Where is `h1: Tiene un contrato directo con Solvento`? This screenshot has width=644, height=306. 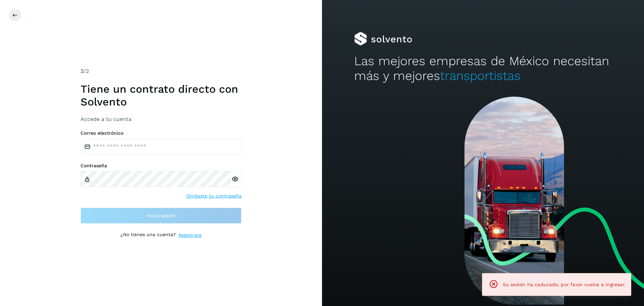 h1: Tiene un contrato directo con Solvento is located at coordinates (161, 95).